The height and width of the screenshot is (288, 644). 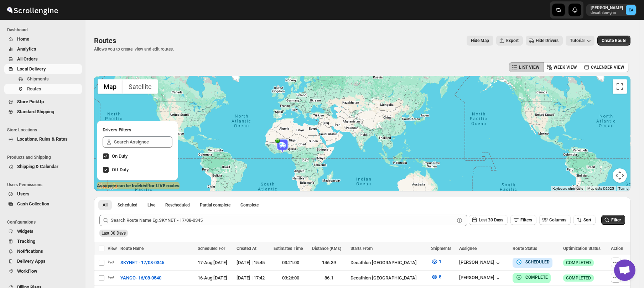 What do you see at coordinates (562, 67) in the screenshot?
I see `button: WEEK VIEW` at bounding box center [562, 67].